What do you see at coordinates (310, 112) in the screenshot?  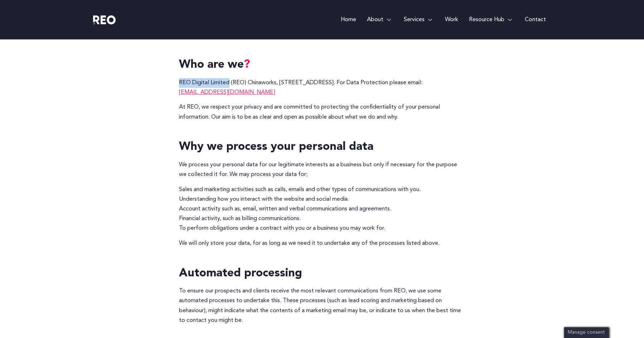 I see `span: At REO, we respect your privacy and are committed to protecting the confidentiality of your perso...` at bounding box center [310, 112].